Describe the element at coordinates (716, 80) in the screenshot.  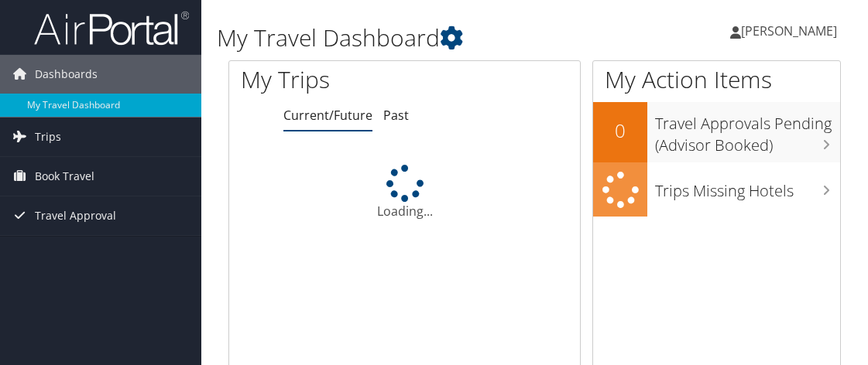
I see `h1: My Action Items` at that location.